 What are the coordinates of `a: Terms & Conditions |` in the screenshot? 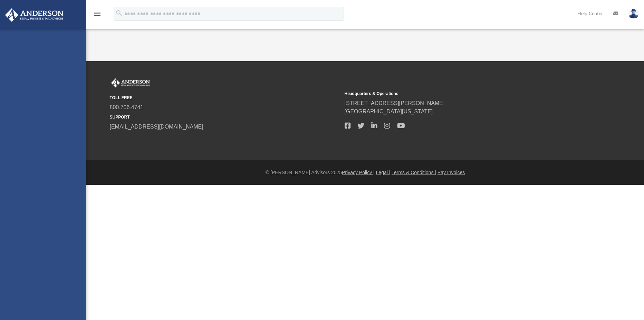 It's located at (414, 172).